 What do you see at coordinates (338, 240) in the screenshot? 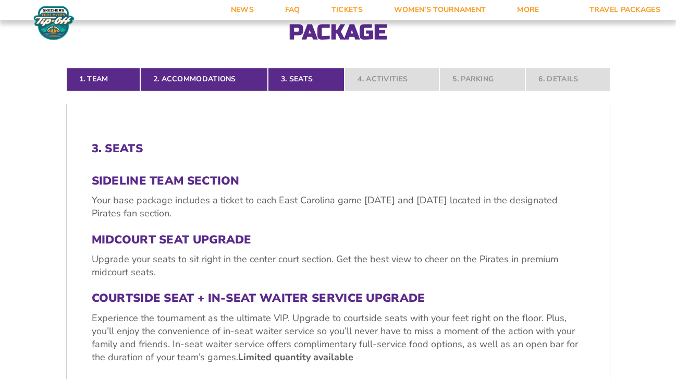
I see `h3: MIDCOURT SEAT UPGRADE` at bounding box center [338, 240].